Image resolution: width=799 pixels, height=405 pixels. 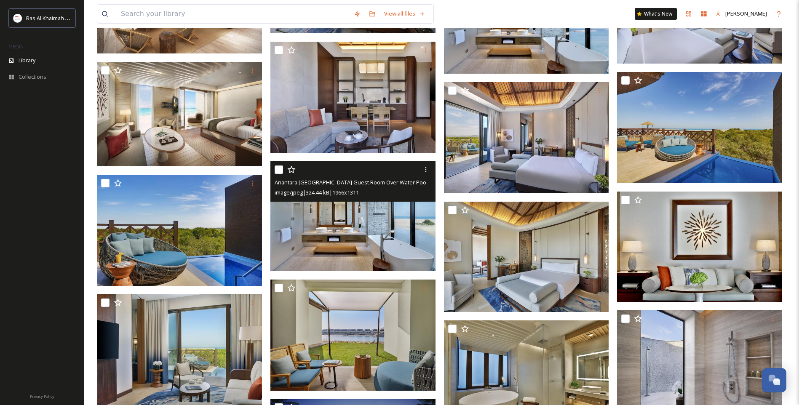 What do you see at coordinates (180, 114) in the screenshot?
I see `img: Anantara Mina Al Arab Ras Al Khaimah Resort Guest Room Premier Room.jpg` at bounding box center [180, 114].